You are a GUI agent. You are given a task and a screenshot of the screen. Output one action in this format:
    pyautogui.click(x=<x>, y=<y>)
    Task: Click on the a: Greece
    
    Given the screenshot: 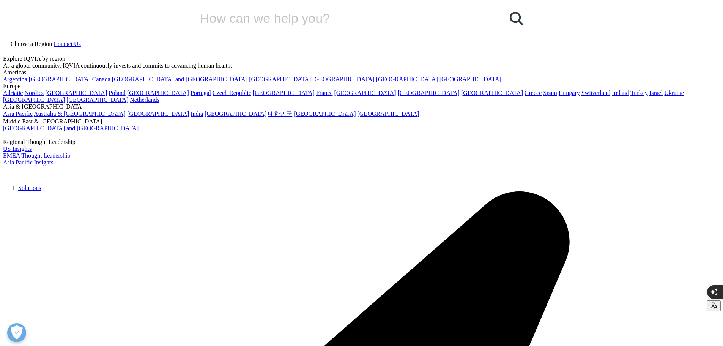 What is the action you would take?
    pyautogui.click(x=533, y=93)
    